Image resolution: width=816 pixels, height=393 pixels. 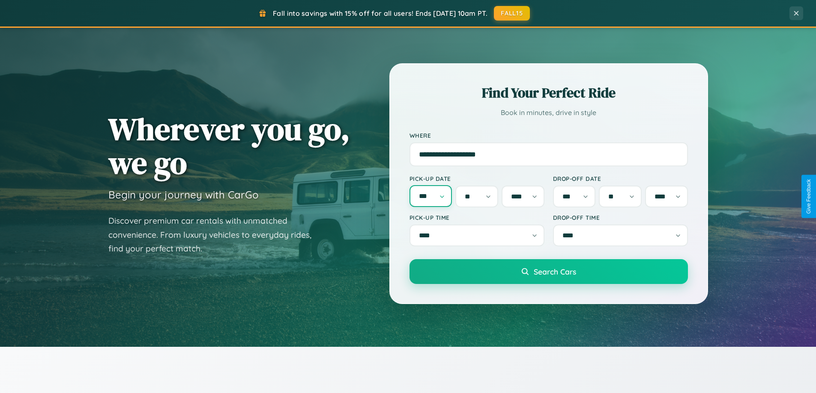 I want to click on h2: Find Your Perfect Ride, so click(x=548, y=93).